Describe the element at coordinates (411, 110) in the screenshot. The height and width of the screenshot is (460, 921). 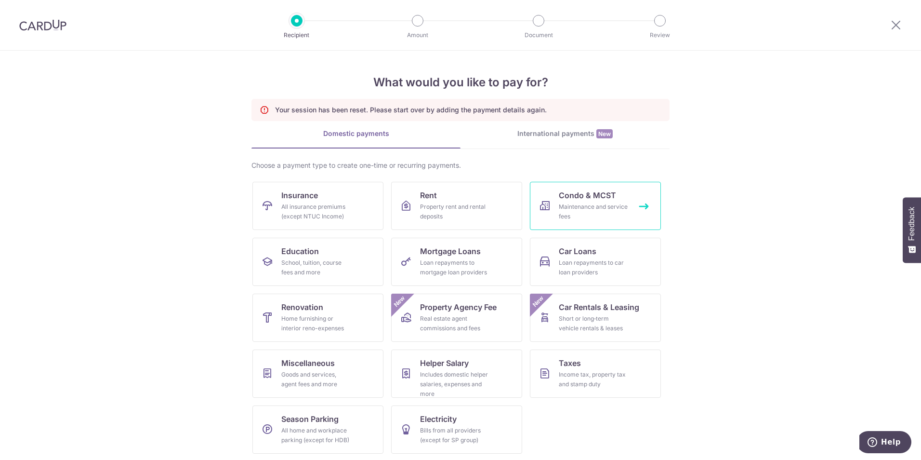
I see `p: Your session has been reset. Please start over by adding the payment details again.` at that location.